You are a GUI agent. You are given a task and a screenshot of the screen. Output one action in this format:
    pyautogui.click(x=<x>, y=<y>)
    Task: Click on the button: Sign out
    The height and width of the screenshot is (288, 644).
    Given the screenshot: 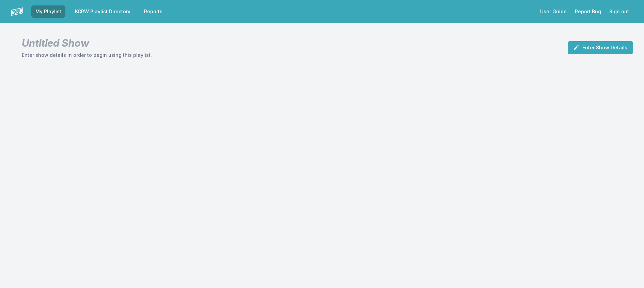 What is the action you would take?
    pyautogui.click(x=619, y=12)
    